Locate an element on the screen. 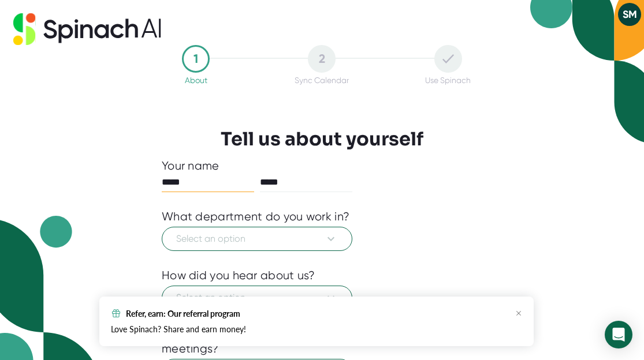  div: 1 is located at coordinates (196, 58).